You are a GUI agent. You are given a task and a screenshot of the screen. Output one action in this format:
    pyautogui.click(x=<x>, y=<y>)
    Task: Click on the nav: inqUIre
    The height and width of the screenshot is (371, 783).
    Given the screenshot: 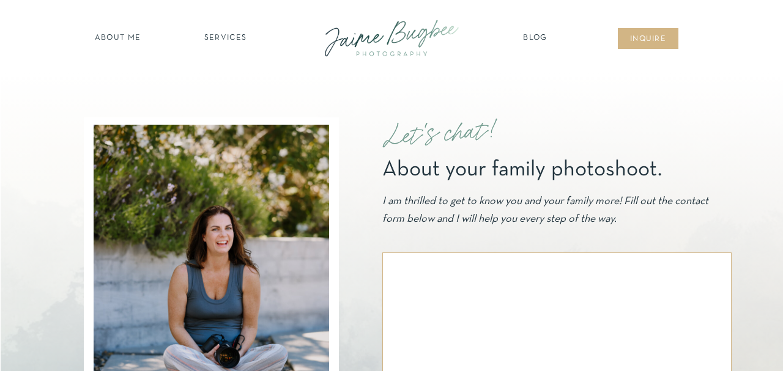 What is the action you would take?
    pyautogui.click(x=648, y=40)
    